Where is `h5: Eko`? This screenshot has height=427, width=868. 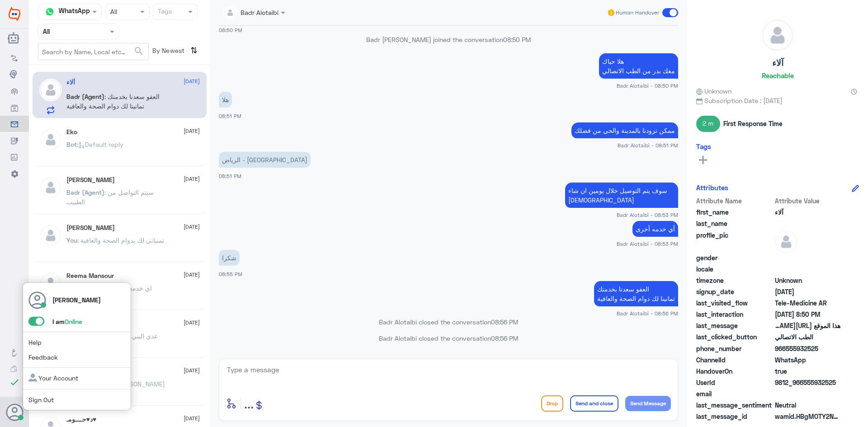 h5: Eko is located at coordinates (72, 132).